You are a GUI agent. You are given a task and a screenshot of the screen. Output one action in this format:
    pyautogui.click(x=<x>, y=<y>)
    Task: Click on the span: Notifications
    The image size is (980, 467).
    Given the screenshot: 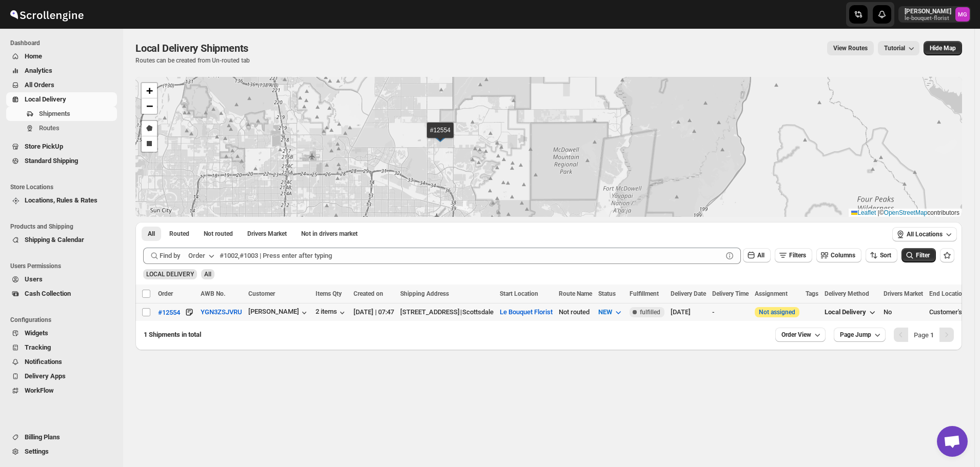 What is the action you would take?
    pyautogui.click(x=43, y=362)
    